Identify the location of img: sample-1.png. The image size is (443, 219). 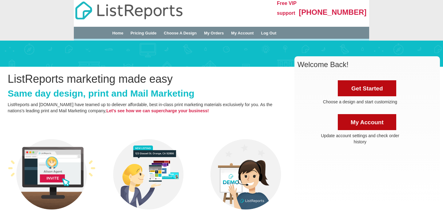
(52, 174).